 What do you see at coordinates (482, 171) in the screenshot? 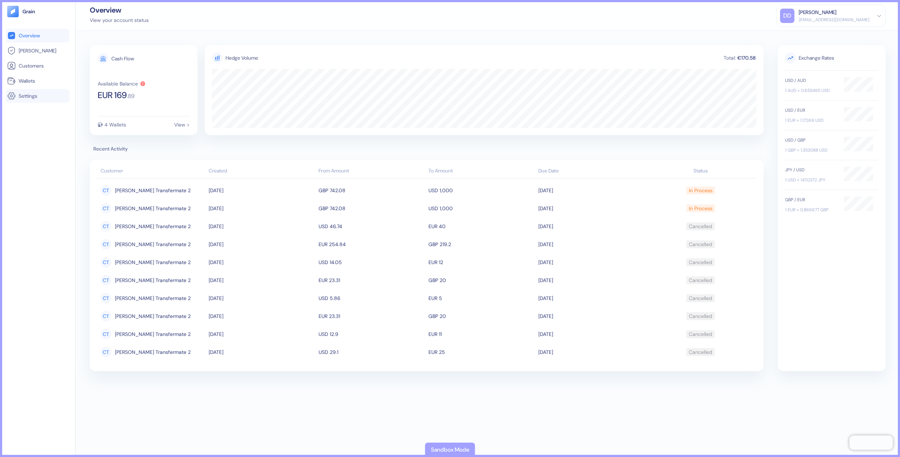
I see `th: To Amount` at bounding box center [482, 171].